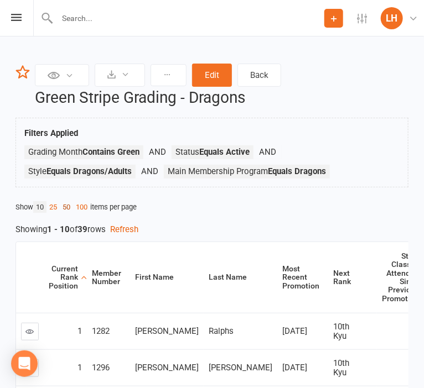 The height and width of the screenshot is (388, 424). I want to click on button: Refresh, so click(124, 230).